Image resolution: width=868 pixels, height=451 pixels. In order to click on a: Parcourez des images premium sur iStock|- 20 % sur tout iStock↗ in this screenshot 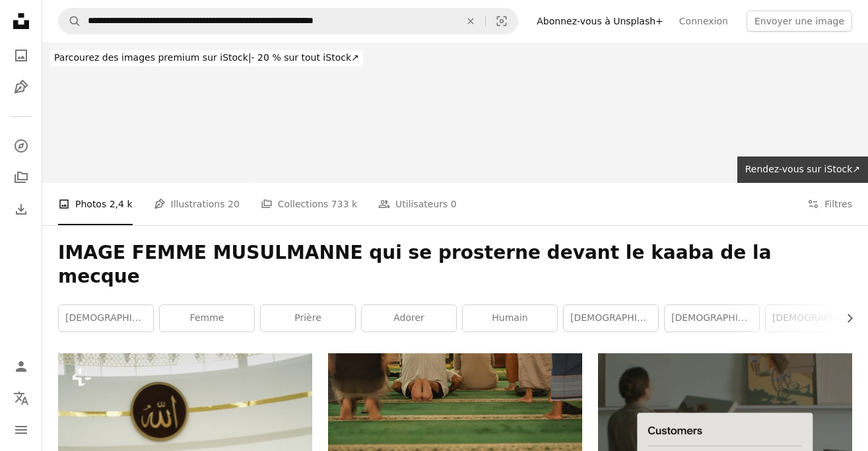, I will do `click(207, 58)`.